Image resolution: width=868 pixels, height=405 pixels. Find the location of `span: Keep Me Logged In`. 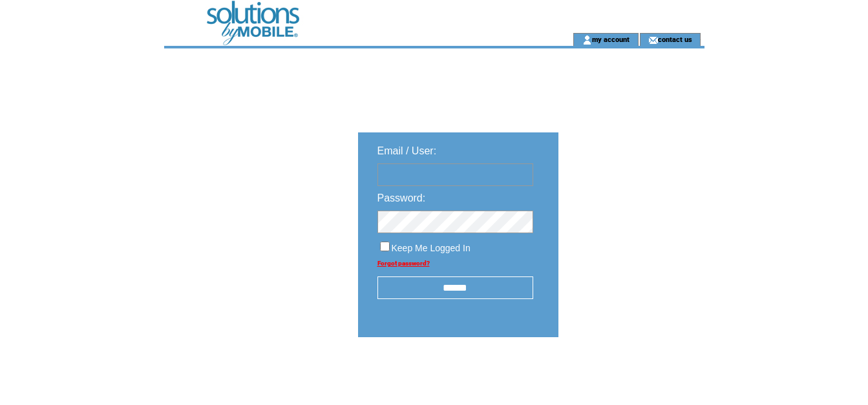

span: Keep Me Logged In is located at coordinates (431, 248).